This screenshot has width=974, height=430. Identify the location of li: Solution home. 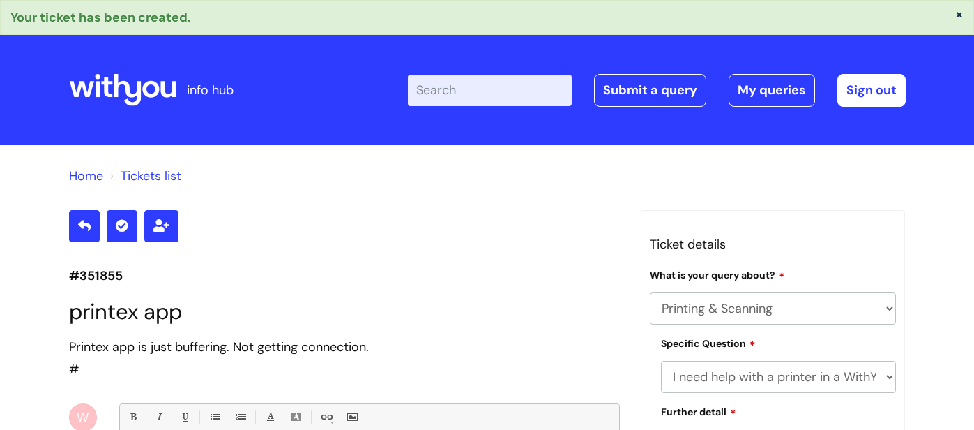
(86, 176).